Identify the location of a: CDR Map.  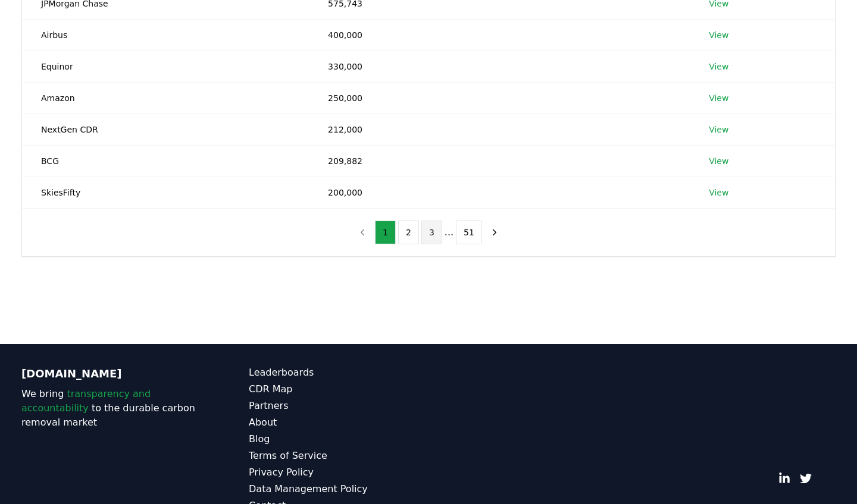
(338, 390).